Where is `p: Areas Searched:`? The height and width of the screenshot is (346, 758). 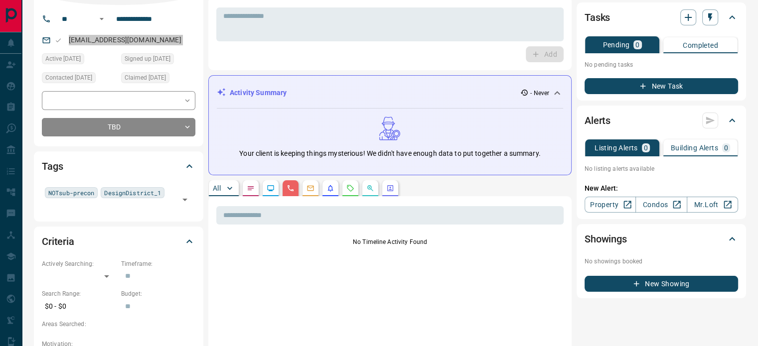 p: Areas Searched: is located at coordinates (119, 324).